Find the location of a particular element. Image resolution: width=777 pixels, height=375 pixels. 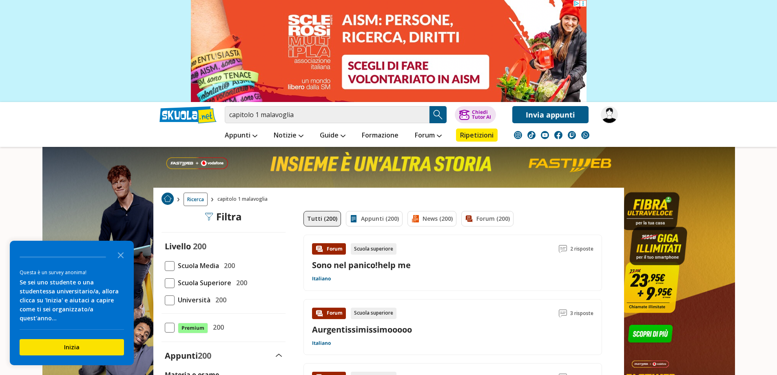

img: Cerca appunti, riassunti o versioni is located at coordinates (438, 115).